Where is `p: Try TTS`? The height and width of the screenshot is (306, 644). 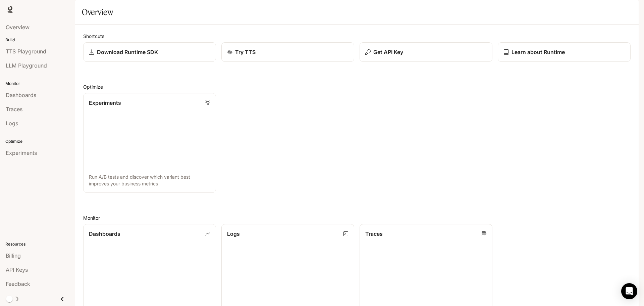 p: Try TTS is located at coordinates (245, 52).